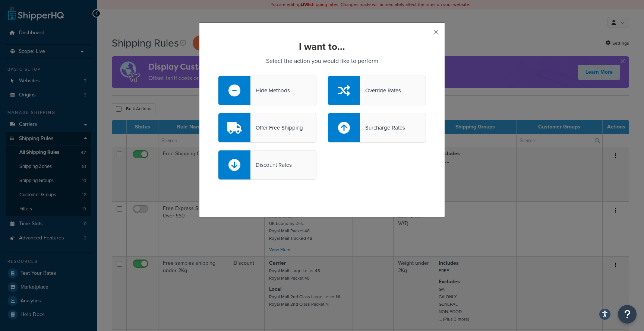  I want to click on p: Select the action you would like to perform, so click(322, 61).